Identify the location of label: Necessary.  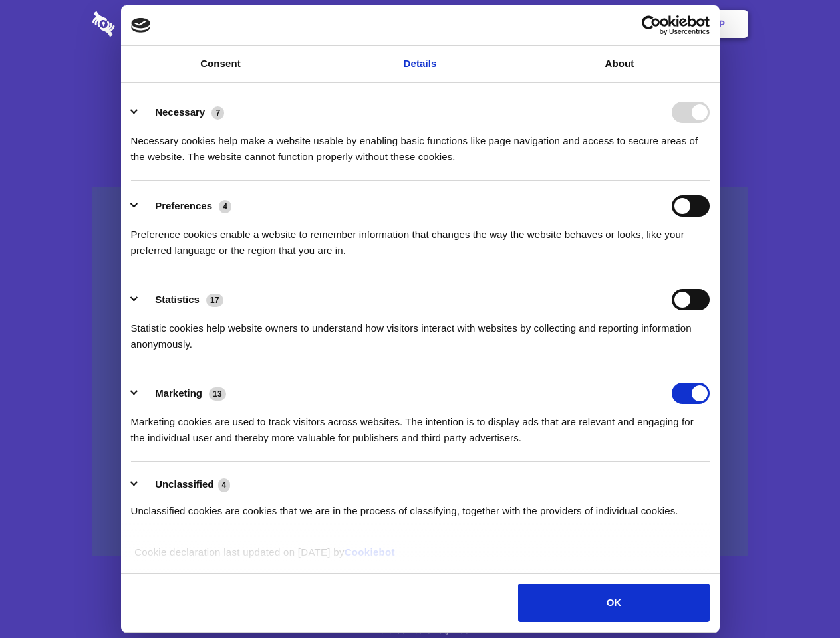
(179, 111).